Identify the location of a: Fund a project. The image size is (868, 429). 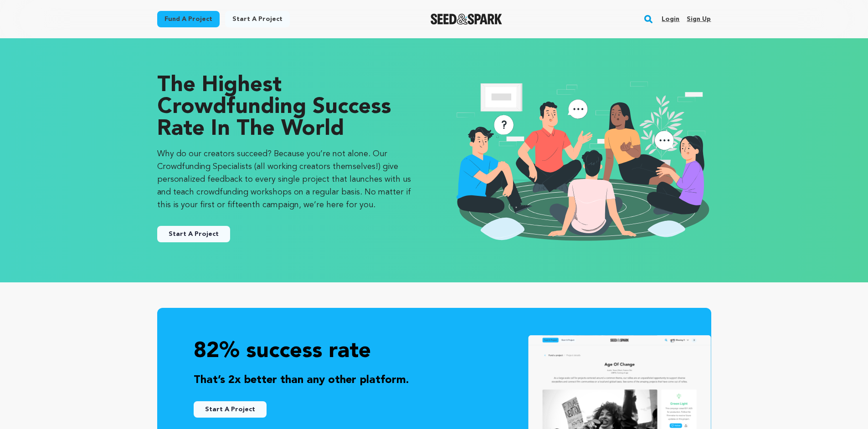
(188, 19).